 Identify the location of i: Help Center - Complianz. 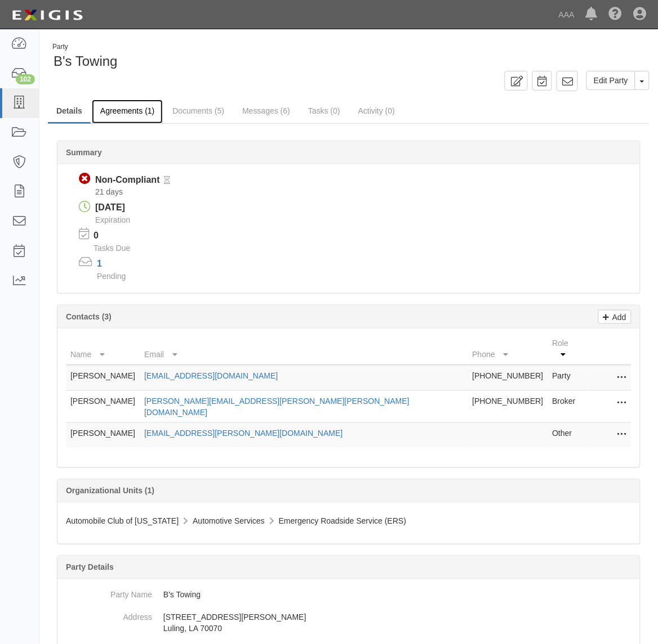
(615, 15).